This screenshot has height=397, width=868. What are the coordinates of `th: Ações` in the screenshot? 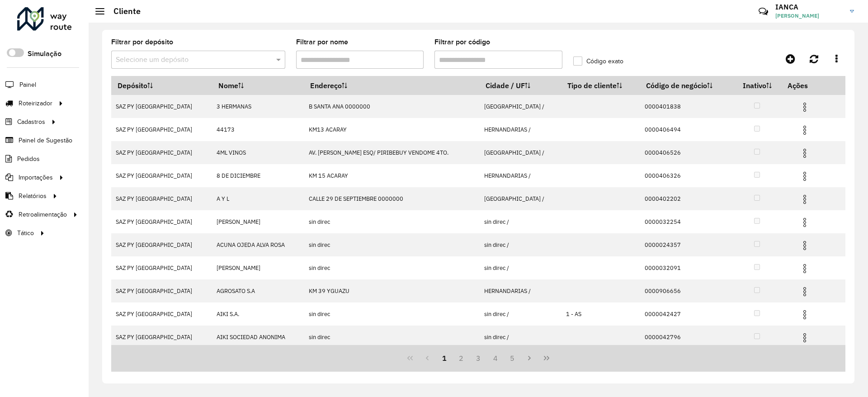 It's located at (808, 85).